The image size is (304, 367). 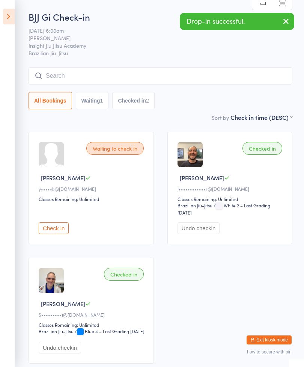 What do you see at coordinates (54, 228) in the screenshot?
I see `button: Check in` at bounding box center [54, 228].